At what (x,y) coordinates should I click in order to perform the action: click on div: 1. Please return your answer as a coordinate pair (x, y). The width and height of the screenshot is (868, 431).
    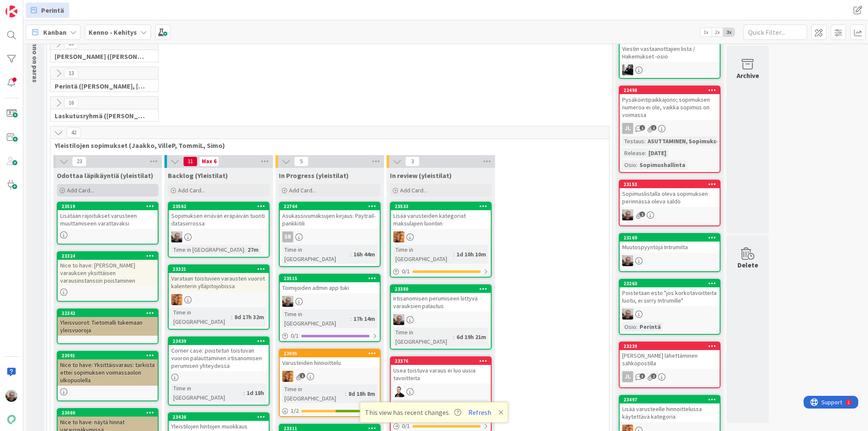
    Looking at the image, I should click on (45, 7).